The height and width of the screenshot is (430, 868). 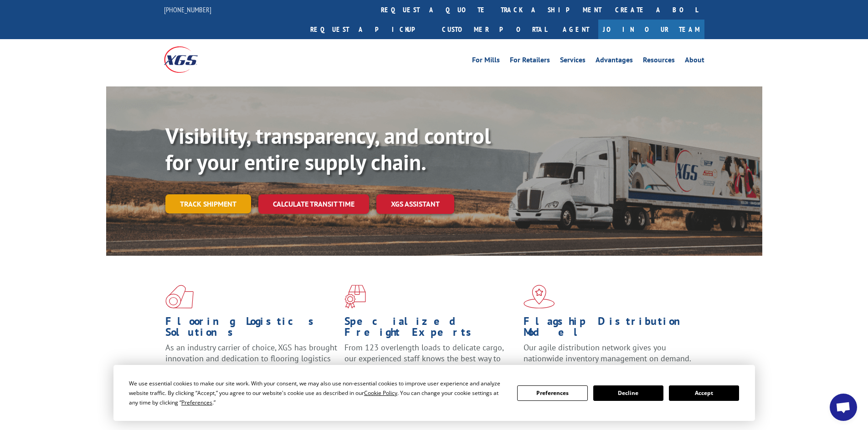 I want to click on h1: Flooring Logistics Solutions, so click(x=252, y=329).